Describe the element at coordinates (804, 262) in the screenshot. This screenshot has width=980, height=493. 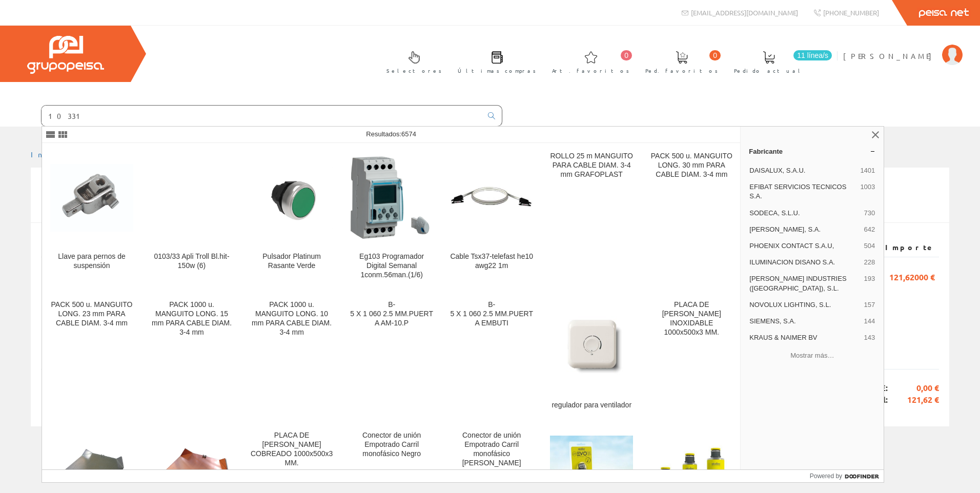
I see `span: ILUMINACION DISANO S.A.` at that location.